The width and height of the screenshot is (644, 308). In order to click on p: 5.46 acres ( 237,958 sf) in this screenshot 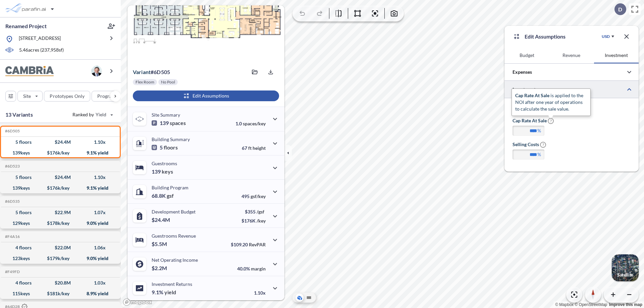, I will do `click(42, 51)`.